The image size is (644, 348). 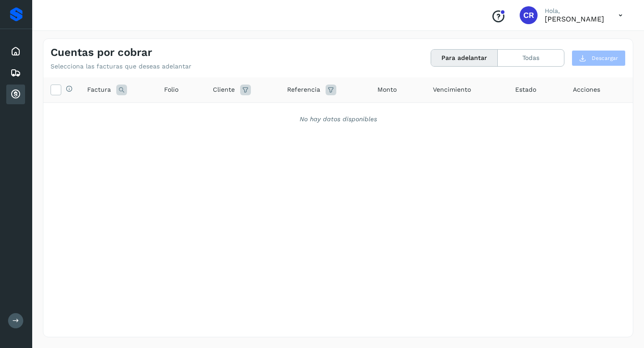 What do you see at coordinates (338, 119) in the screenshot?
I see `div: No hay datos disponibles` at bounding box center [338, 119].